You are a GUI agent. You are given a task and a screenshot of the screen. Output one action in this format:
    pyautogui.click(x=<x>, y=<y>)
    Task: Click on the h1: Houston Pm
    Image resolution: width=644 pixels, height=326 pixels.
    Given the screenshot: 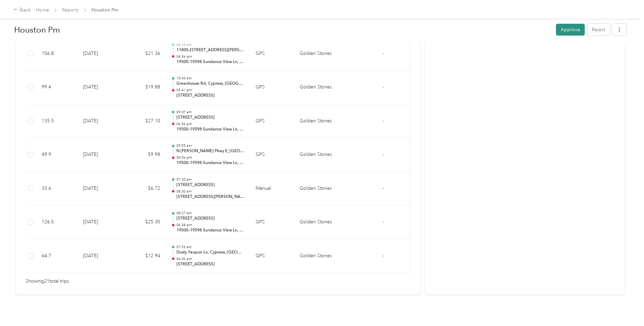 What is the action you would take?
    pyautogui.click(x=283, y=30)
    